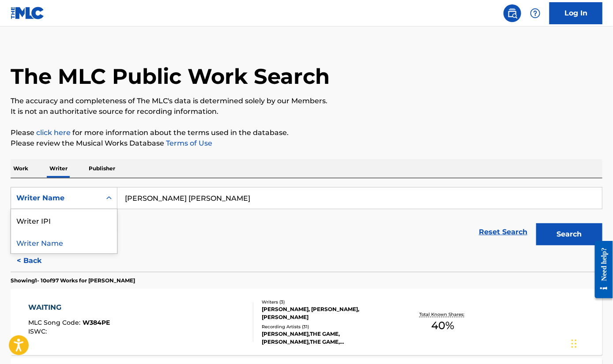  Describe the element at coordinates (69, 308) in the screenshot. I see `div: WAITING` at that location.